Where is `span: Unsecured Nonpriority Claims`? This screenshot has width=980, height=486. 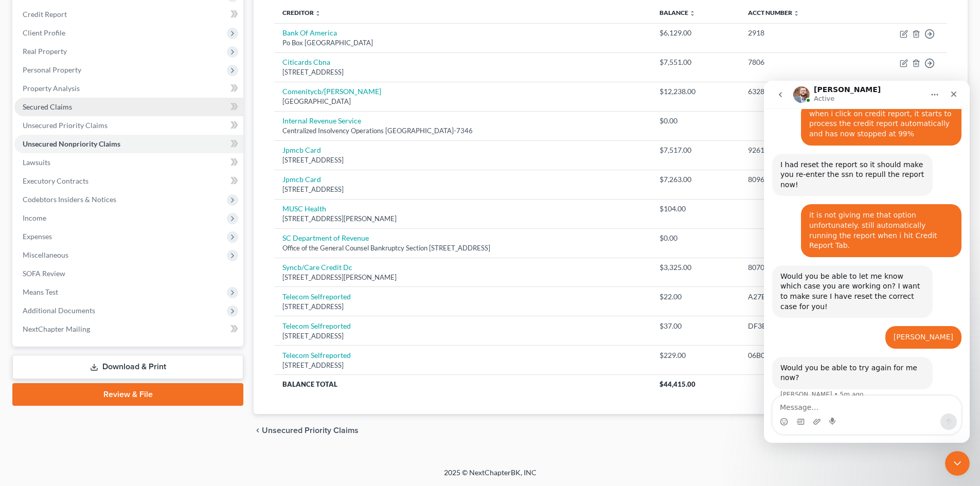 span: Unsecured Nonpriority Claims is located at coordinates (72, 144).